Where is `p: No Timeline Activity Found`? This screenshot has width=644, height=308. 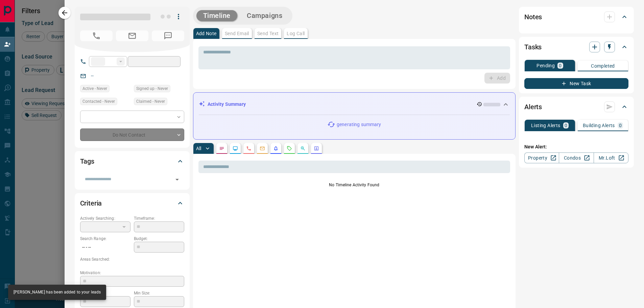 p: No Timeline Activity Found is located at coordinates (354, 185).